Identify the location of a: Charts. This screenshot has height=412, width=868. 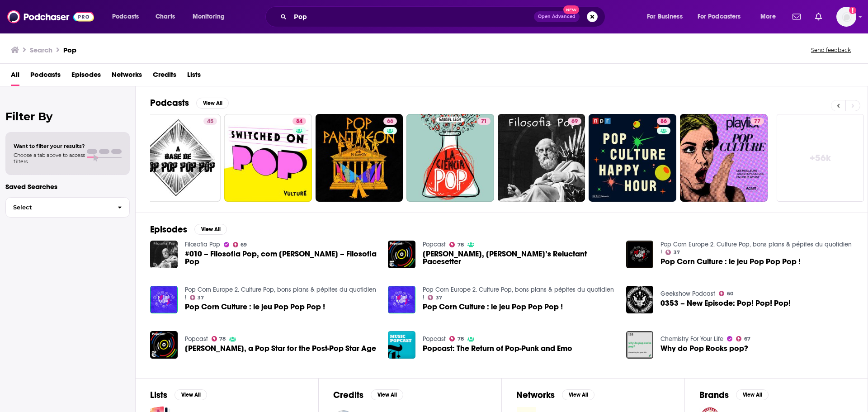
(165, 16).